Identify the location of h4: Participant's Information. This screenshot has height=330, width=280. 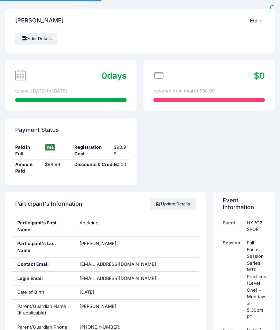
(49, 204).